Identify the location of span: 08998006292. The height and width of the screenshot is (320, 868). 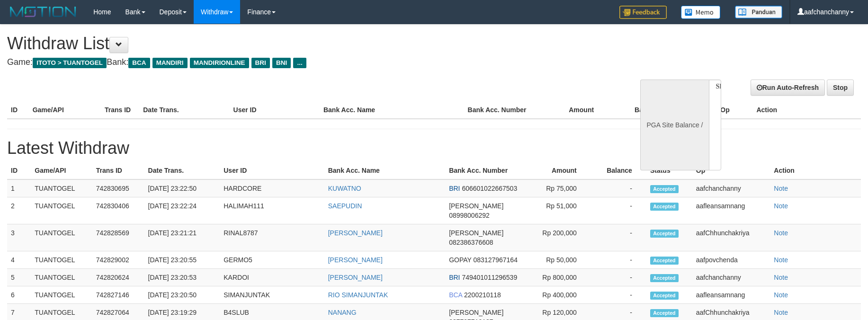
(469, 216).